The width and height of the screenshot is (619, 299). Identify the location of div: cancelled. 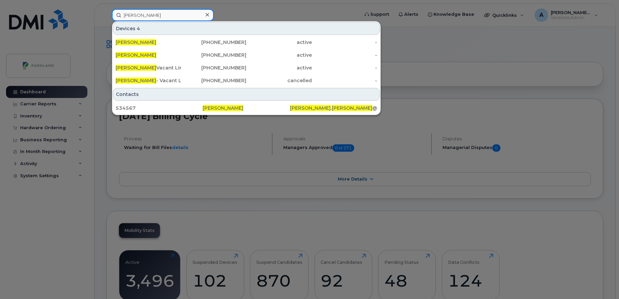
(279, 81).